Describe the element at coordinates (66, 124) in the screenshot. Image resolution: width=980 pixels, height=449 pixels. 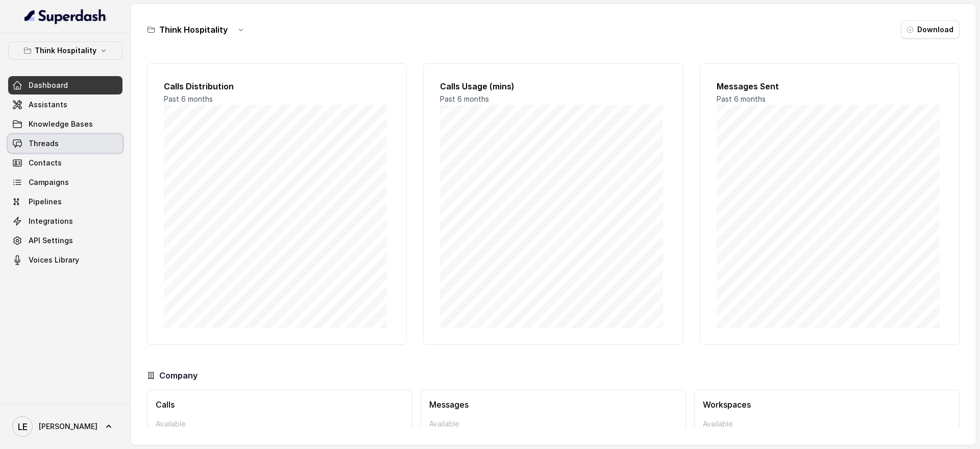
I see `a: Knowledge Bases` at that location.